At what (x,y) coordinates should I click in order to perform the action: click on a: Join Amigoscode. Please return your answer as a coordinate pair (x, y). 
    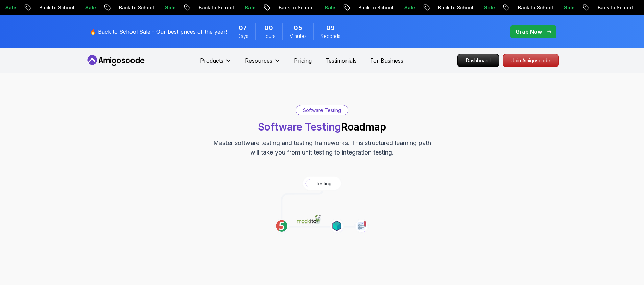
    Looking at the image, I should click on (531, 61).